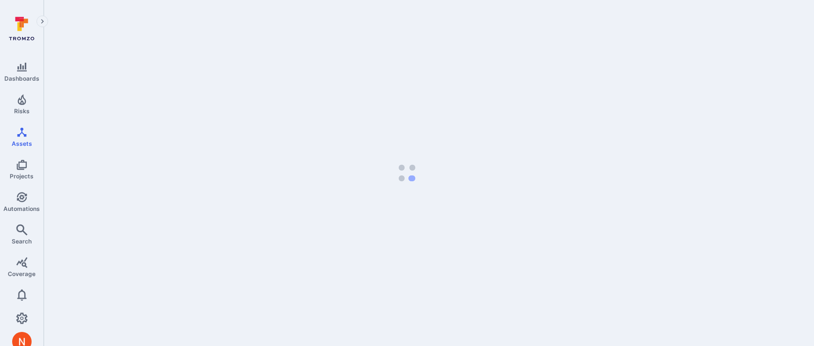 This screenshot has width=814, height=346. What do you see at coordinates (21, 241) in the screenshot?
I see `span: Search` at bounding box center [21, 241].